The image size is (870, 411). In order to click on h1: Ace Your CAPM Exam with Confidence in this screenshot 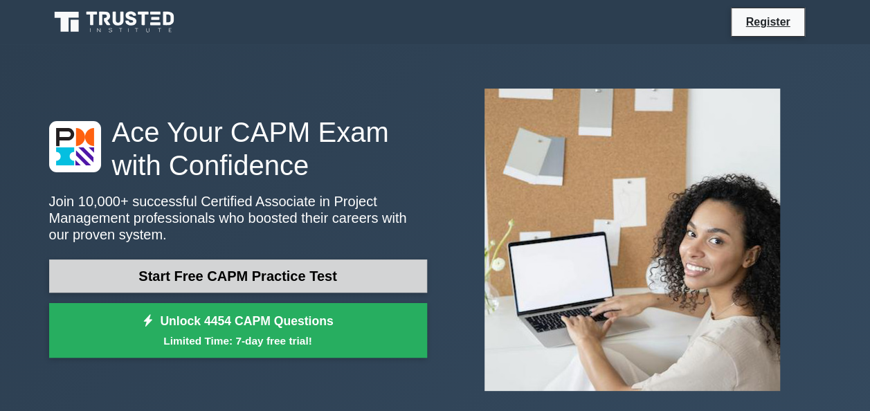, I will do `click(238, 149)`.